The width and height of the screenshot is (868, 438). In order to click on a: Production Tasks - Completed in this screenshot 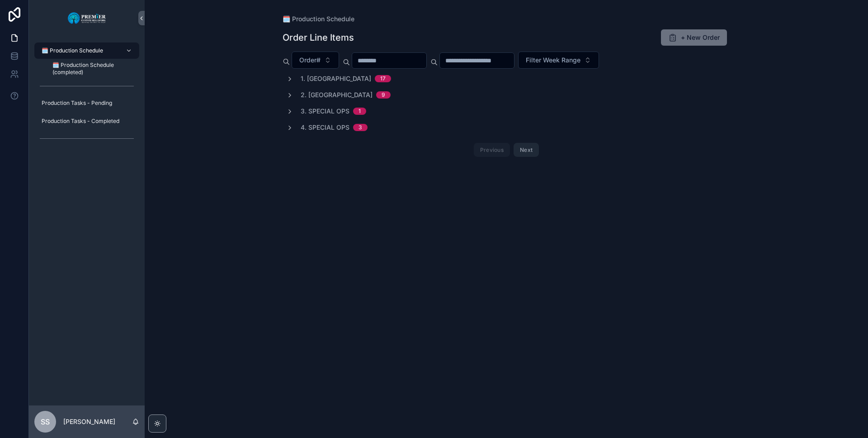, I will do `click(87, 121)`.